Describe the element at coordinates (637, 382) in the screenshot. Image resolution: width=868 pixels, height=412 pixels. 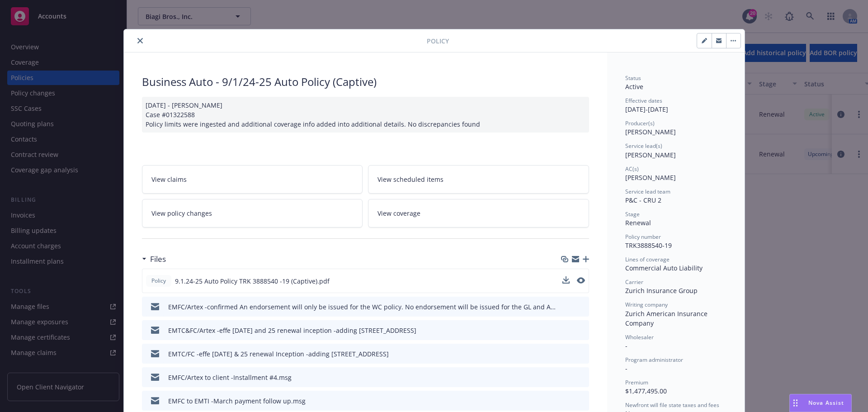
I see `span: Premium` at that location.